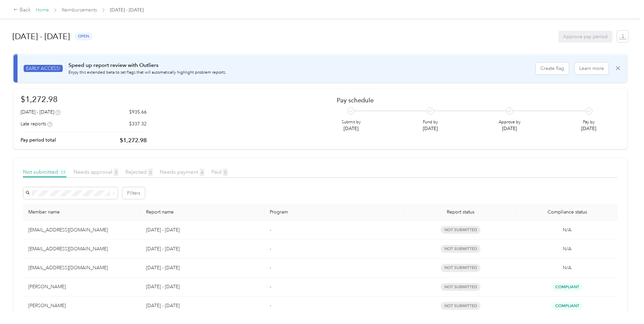 The height and width of the screenshot is (324, 644). What do you see at coordinates (43, 68) in the screenshot?
I see `span: EARLY ACCESS!` at bounding box center [43, 68].